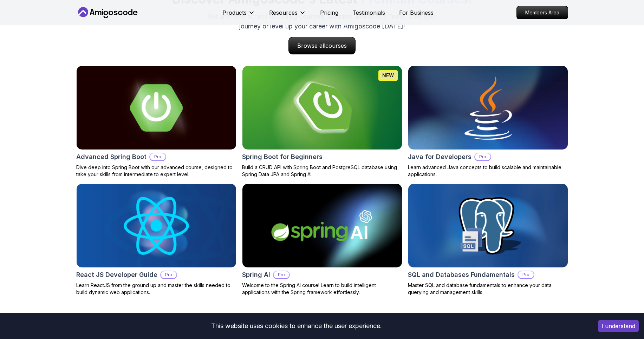  What do you see at coordinates (388, 75) in the screenshot?
I see `p: NEW` at bounding box center [388, 75].